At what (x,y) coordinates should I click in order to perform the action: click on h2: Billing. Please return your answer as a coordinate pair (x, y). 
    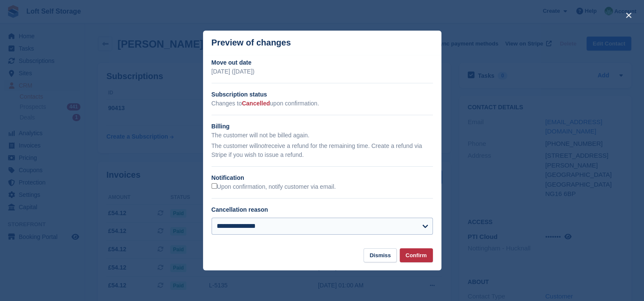
    Looking at the image, I should click on (322, 126).